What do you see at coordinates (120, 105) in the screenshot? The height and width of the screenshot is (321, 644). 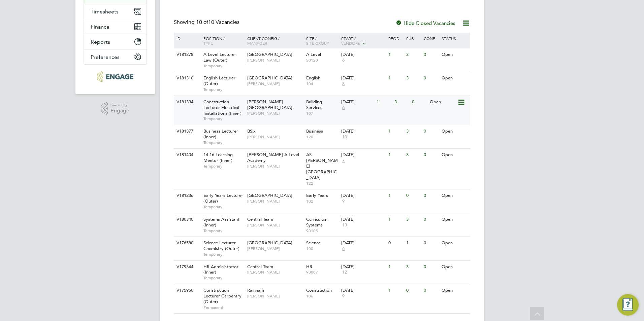 I see `span: Powered by` at bounding box center [120, 105].